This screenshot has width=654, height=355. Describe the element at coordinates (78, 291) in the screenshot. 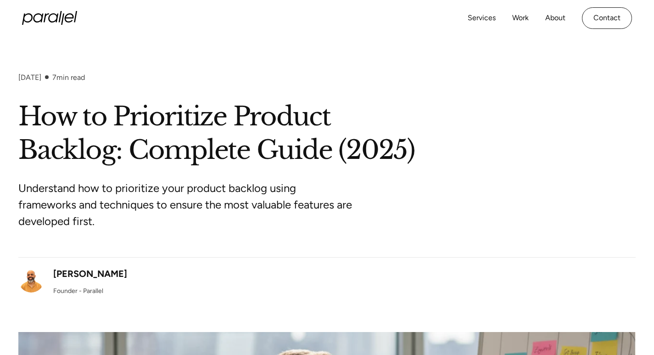

I see `div: Founder - Parallel` at that location.